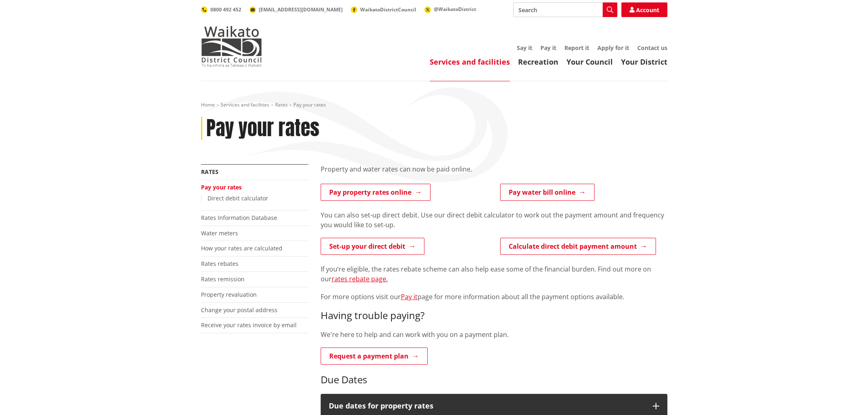 Image resolution: width=868 pixels, height=415 pixels. I want to click on a: WaikatoDistrictCouncil, so click(384, 9).